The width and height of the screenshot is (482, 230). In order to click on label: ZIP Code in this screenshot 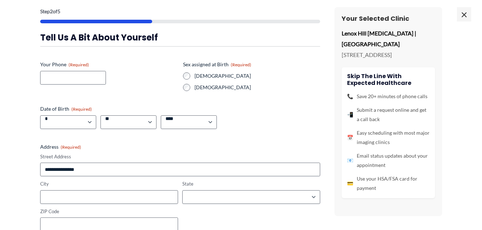, I will do `click(109, 212)`.